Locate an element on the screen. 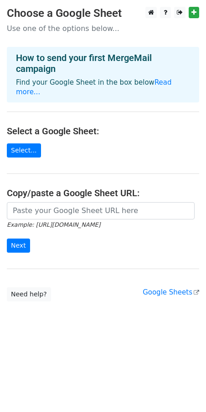 The width and height of the screenshot is (206, 412). h4: Copy/paste a Google Sheet URL: is located at coordinates (103, 193).